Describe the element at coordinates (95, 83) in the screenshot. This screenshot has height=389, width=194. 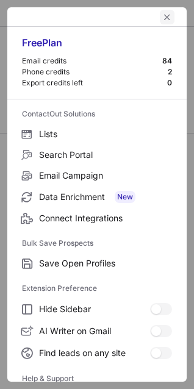
I see `div: Export credits left` at that location.